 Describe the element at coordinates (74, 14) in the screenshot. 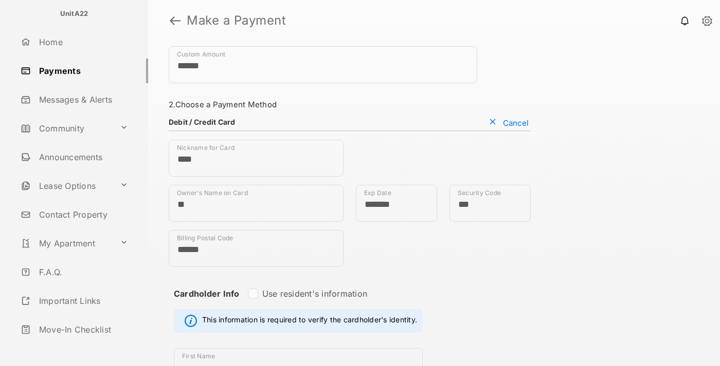

I see `p: UnitA22` at that location.